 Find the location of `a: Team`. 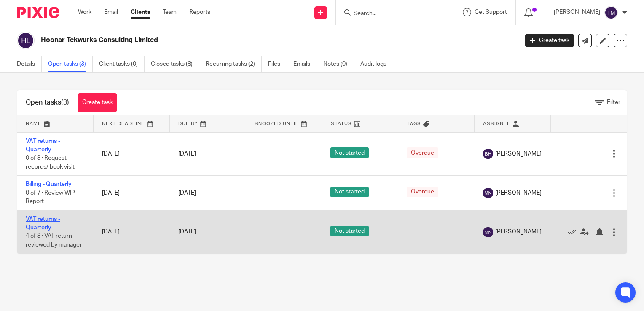

a: Team is located at coordinates (169, 12).